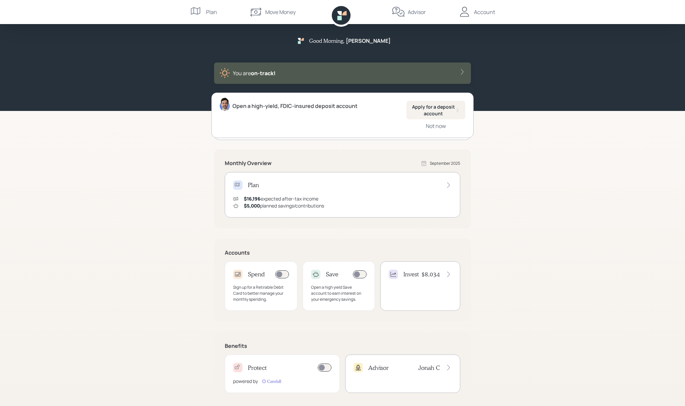 The image size is (685, 406). What do you see at coordinates (263, 73) in the screenshot?
I see `span: on‑track!` at bounding box center [263, 73].